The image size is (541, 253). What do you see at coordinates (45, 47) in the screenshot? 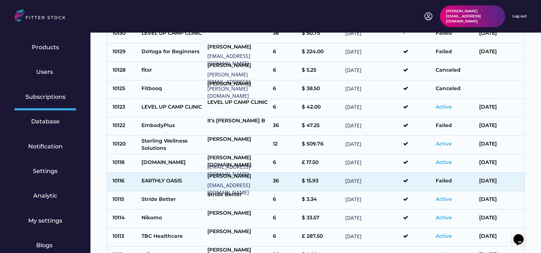
I see `div: Products` at bounding box center [45, 47].